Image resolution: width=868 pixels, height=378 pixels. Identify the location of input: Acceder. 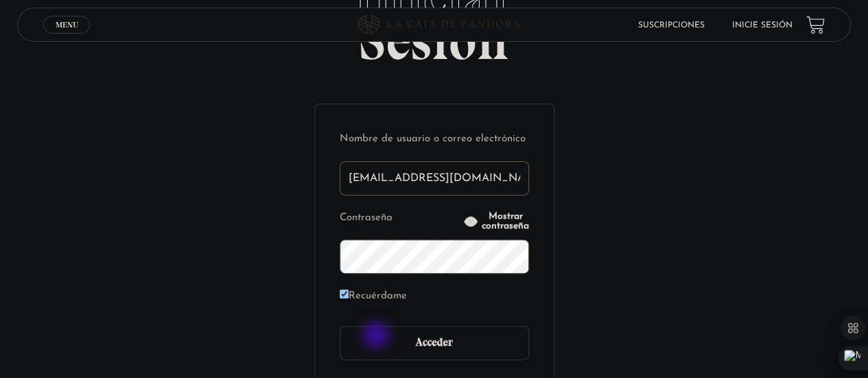
(435, 343).